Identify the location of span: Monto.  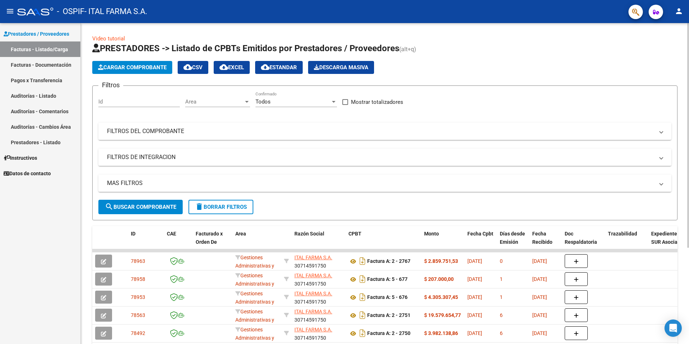
(431, 233).